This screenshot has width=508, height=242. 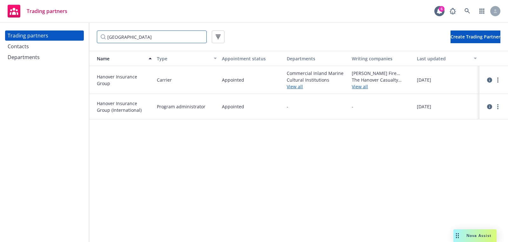 I want to click on div: Appointment status, so click(x=252, y=58).